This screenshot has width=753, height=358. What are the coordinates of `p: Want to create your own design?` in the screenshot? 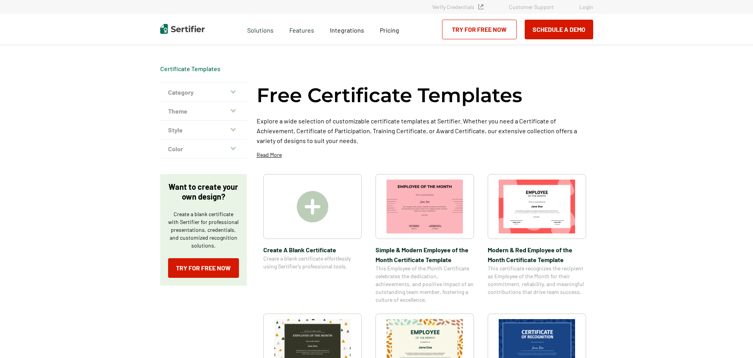 It's located at (203, 192).